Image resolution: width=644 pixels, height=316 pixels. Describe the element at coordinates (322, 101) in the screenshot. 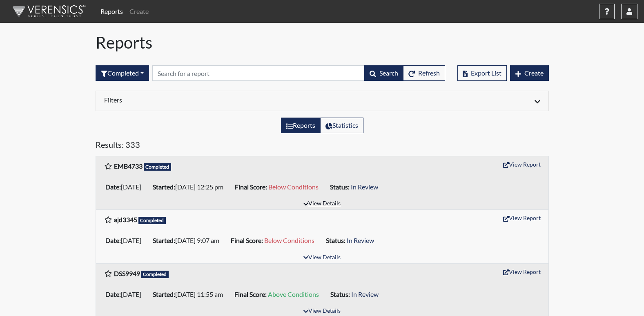

I see `div: Click to expand/collapse filters` at that location.